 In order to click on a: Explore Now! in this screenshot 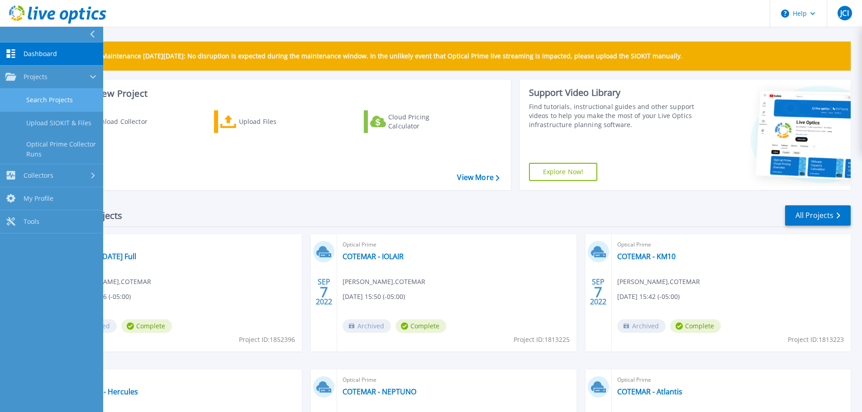, I will do `click(563, 172)`.